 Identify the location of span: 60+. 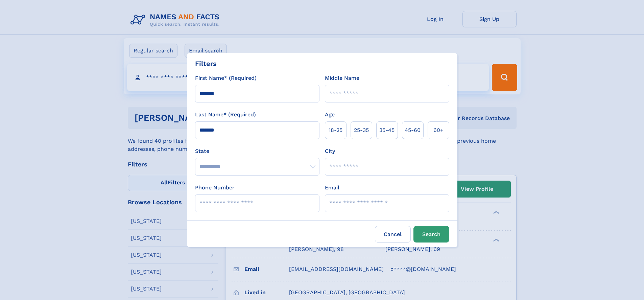
(438, 130).